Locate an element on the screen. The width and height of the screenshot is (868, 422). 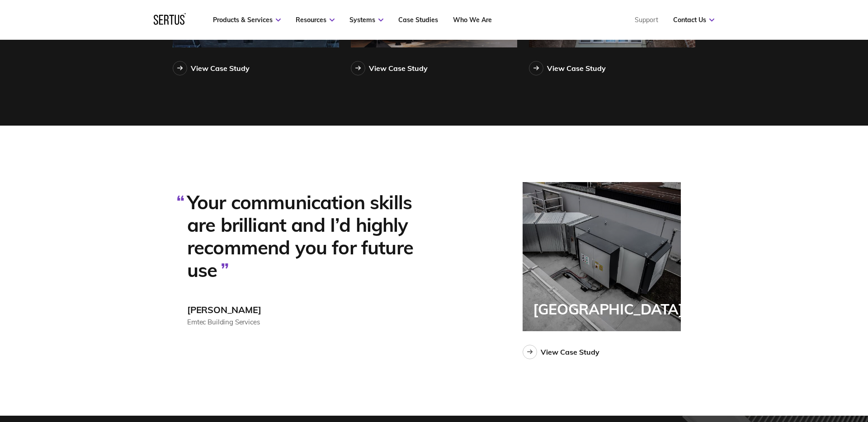
div: Emtec Building Services is located at coordinates (314, 322).